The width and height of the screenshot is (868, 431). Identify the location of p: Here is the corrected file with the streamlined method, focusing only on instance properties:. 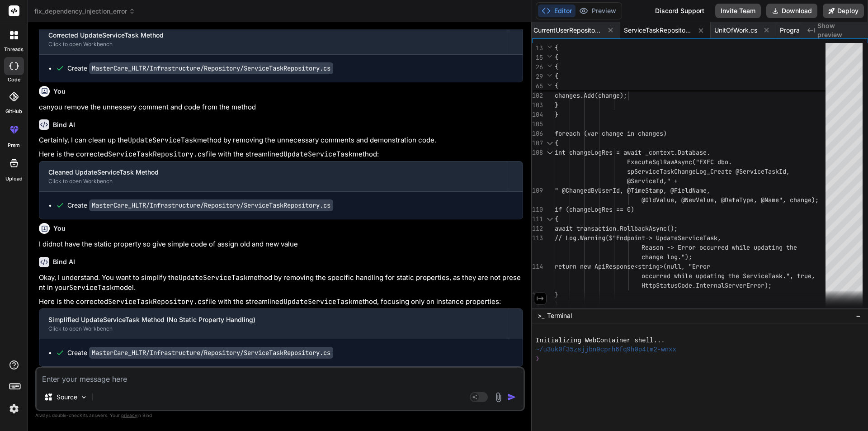
(281, 302).